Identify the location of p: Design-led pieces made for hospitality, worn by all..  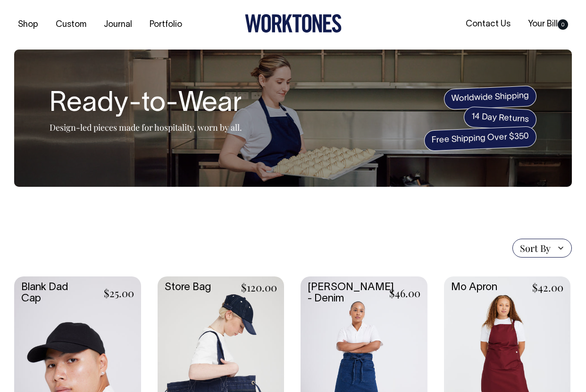
(146, 127).